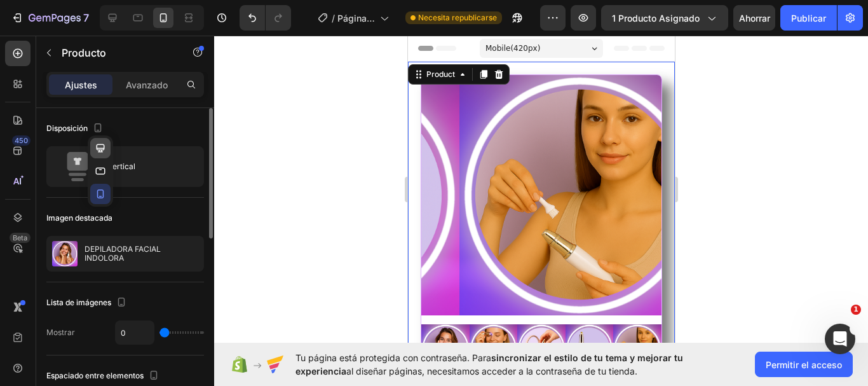 This screenshot has height=386, width=868. What do you see at coordinates (123, 253) in the screenshot?
I see `font: DEPILADORA FACIAL INDOLORA` at bounding box center [123, 253].